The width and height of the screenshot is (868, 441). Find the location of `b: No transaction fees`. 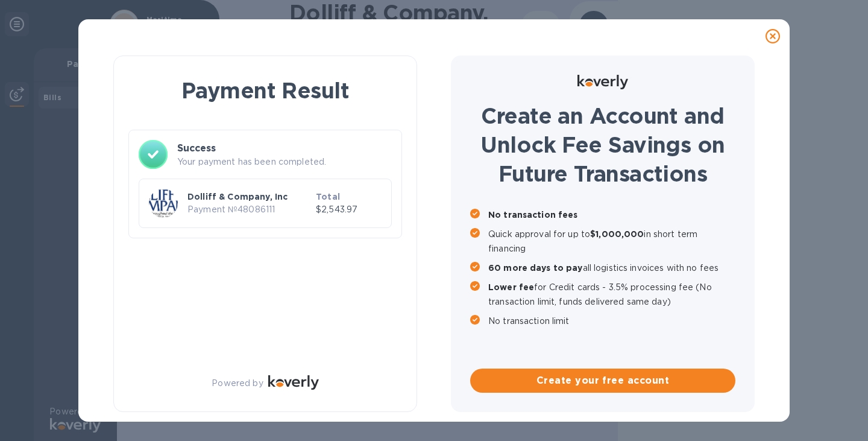

b: No transaction fees is located at coordinates (533, 215).